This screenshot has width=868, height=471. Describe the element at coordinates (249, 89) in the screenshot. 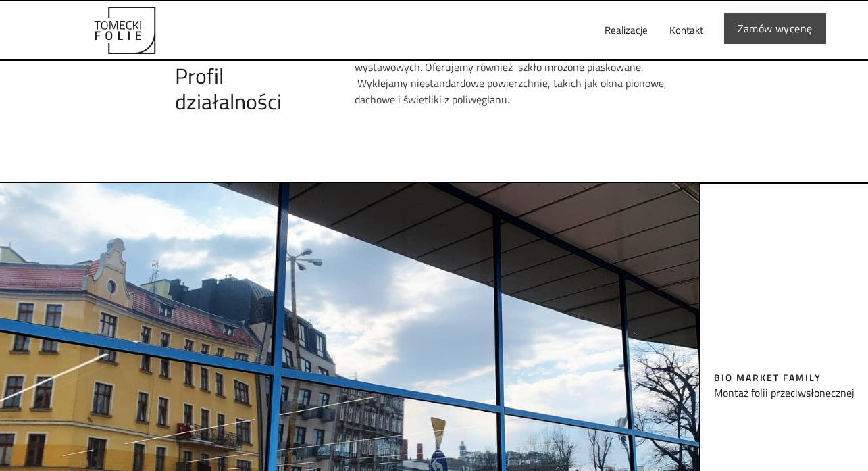

I see `h3: Profil działalności` at that location.